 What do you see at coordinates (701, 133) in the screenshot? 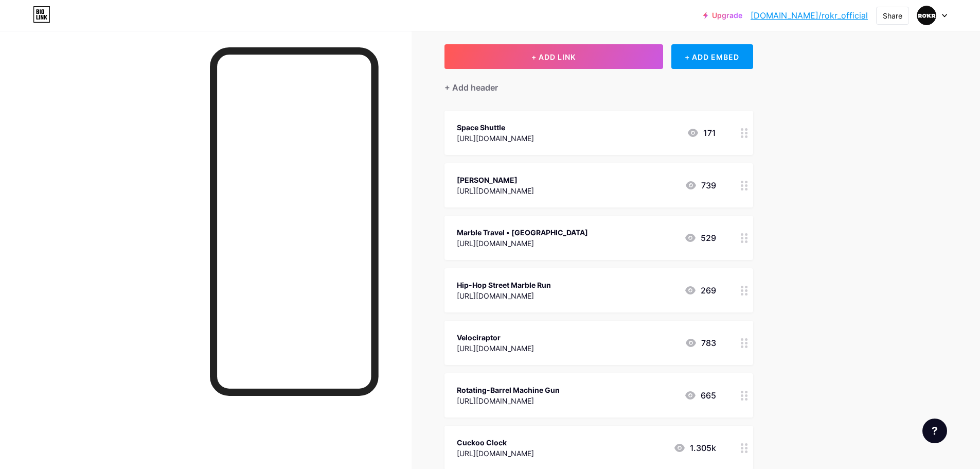
I see `div: 171` at bounding box center [701, 133].